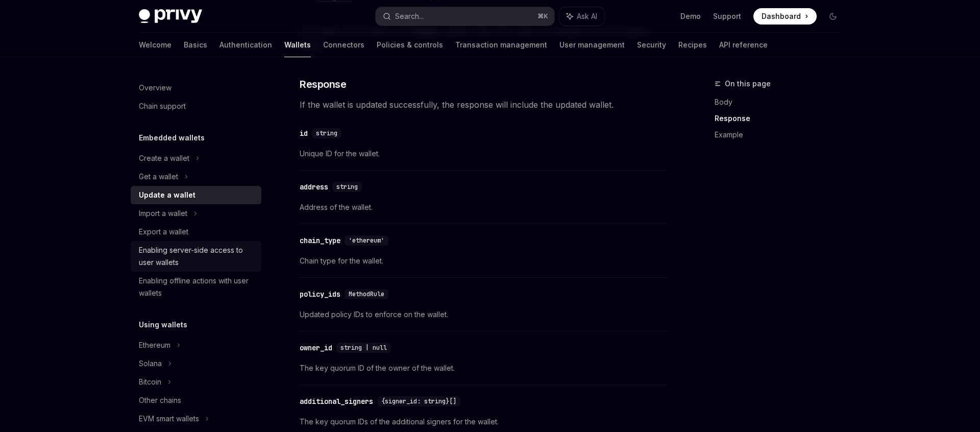 The height and width of the screenshot is (432, 980). What do you see at coordinates (483, 368) in the screenshot?
I see `span: The key quorum ID of the owner of the wallet.` at bounding box center [483, 368].